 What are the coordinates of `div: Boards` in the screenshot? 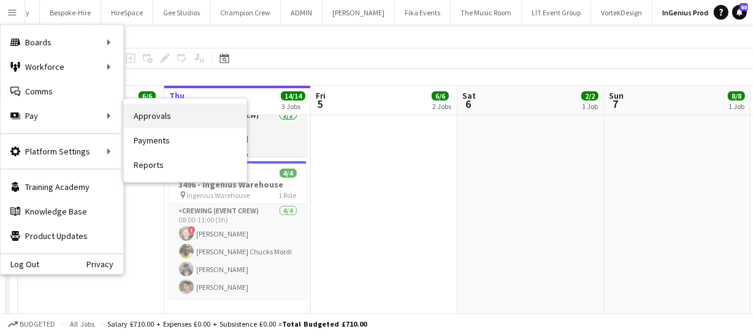 It's located at (62, 42).